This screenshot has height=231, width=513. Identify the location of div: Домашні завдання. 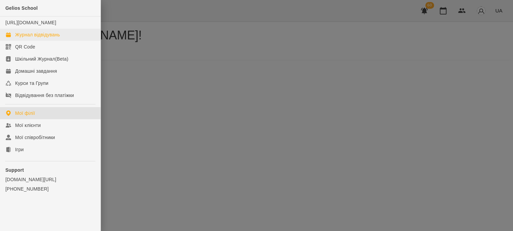
(36, 71).